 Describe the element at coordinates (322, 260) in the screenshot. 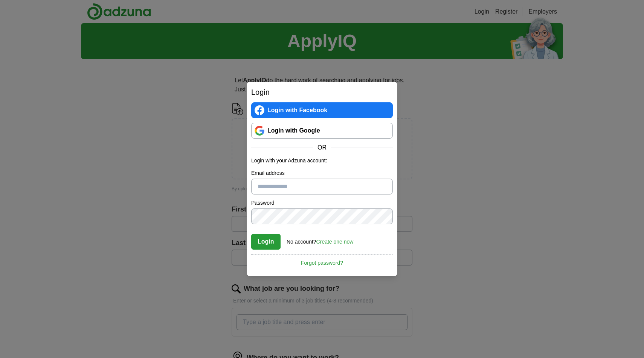

I see `a: Forgot password?` at that location.